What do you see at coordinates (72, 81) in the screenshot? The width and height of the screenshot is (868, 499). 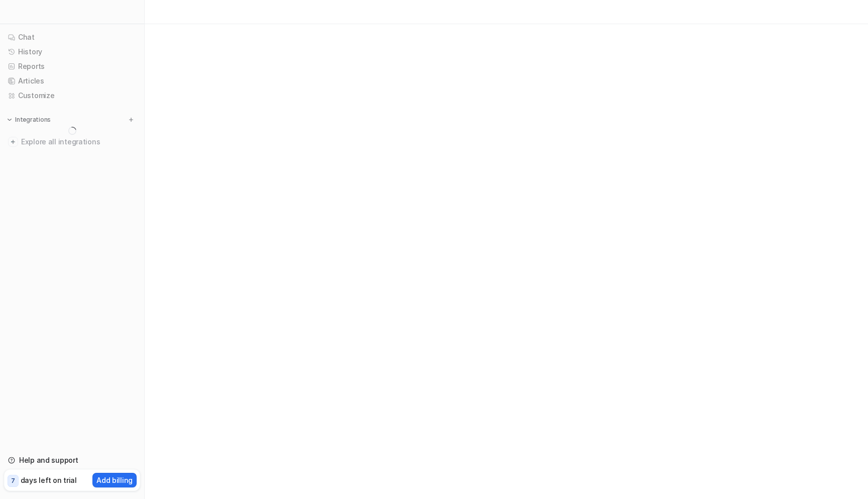 I see `a: Articles` at bounding box center [72, 81].